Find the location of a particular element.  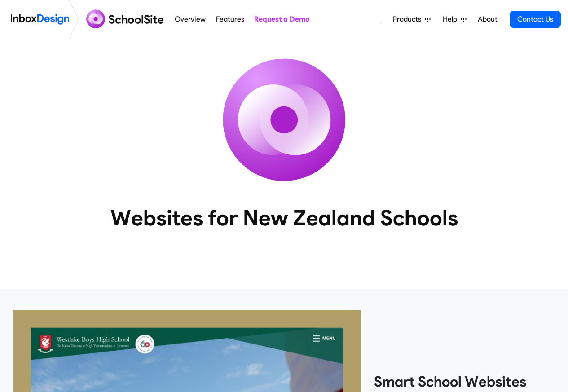

a: Products is located at coordinates (412, 19).